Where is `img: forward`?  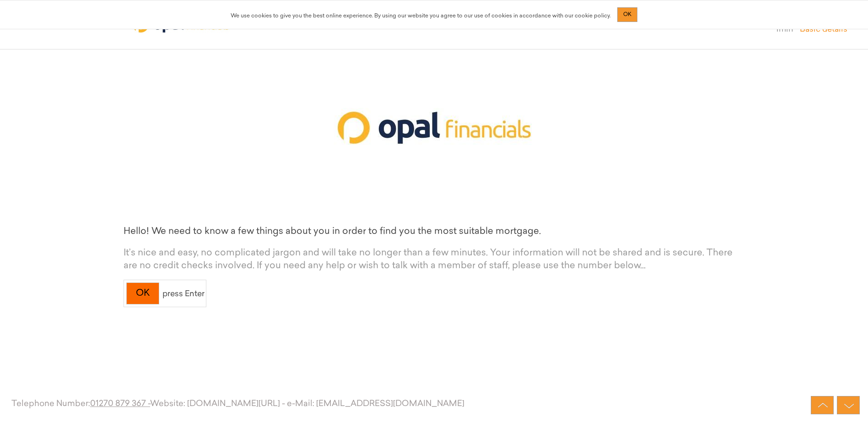
img: forward is located at coordinates (849, 406).